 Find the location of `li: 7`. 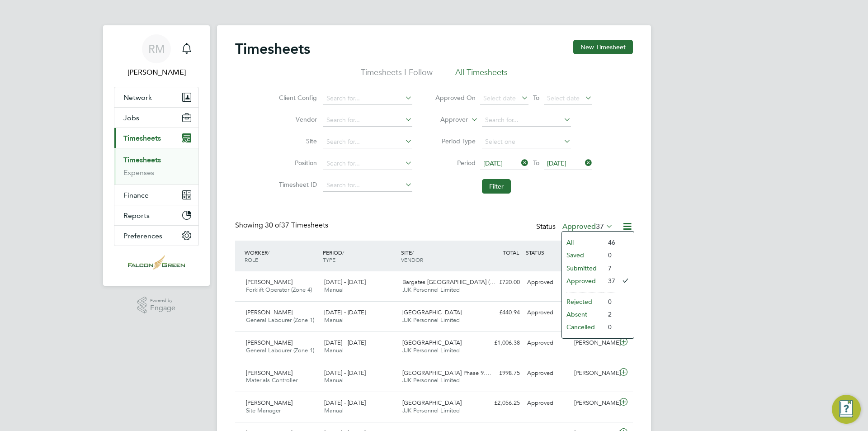

li: 7 is located at coordinates (609, 268).